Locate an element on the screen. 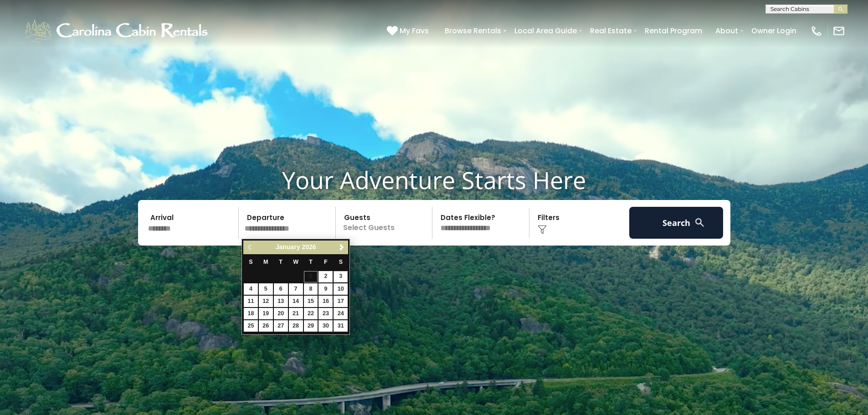  a: 22 is located at coordinates (310, 314).